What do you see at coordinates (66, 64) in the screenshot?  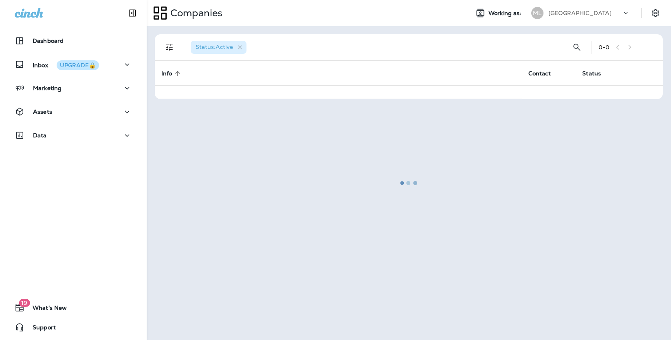 I see `p: Inbox` at bounding box center [66, 64].